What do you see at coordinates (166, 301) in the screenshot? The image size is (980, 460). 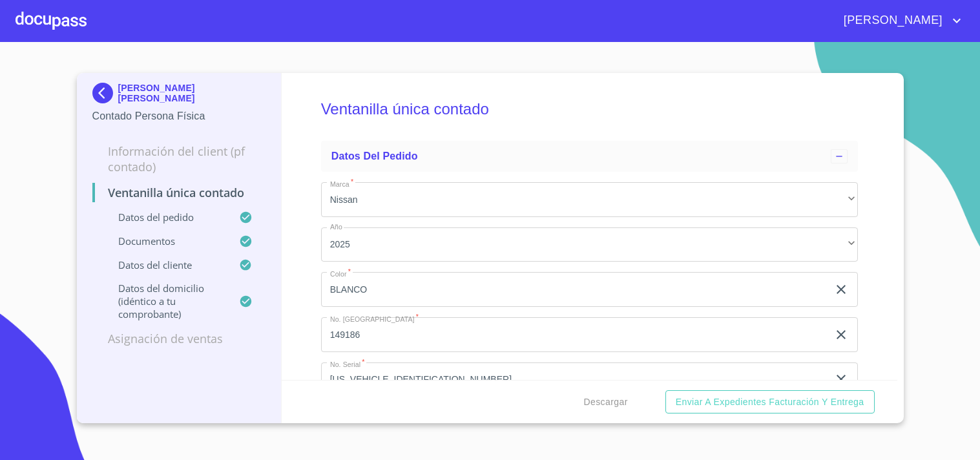 I see `p: Datos del domicilio (idéntico a tu comprobante)` at bounding box center [166, 301].